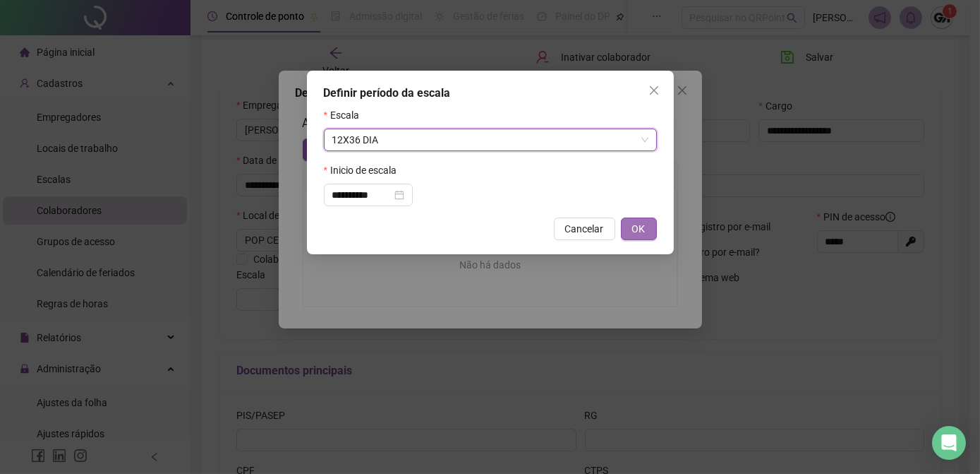 This screenshot has height=474, width=980. I want to click on button: OK, so click(639, 229).